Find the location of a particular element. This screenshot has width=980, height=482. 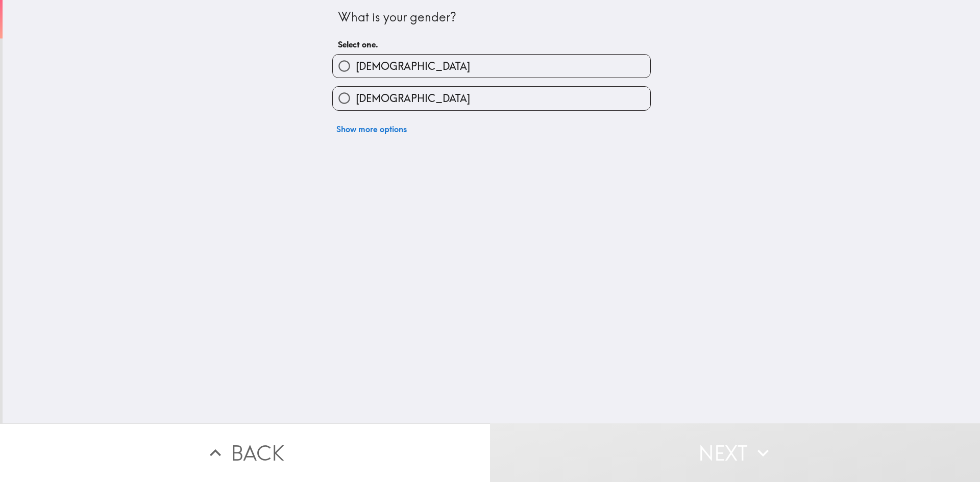

button: Next is located at coordinates (735, 453).